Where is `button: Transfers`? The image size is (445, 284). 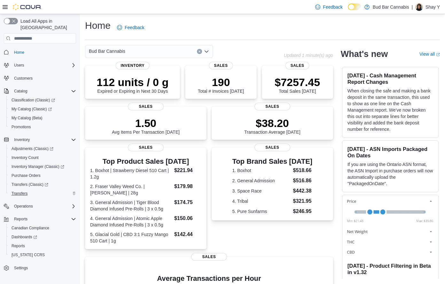
button: Transfers is located at coordinates (42, 193).